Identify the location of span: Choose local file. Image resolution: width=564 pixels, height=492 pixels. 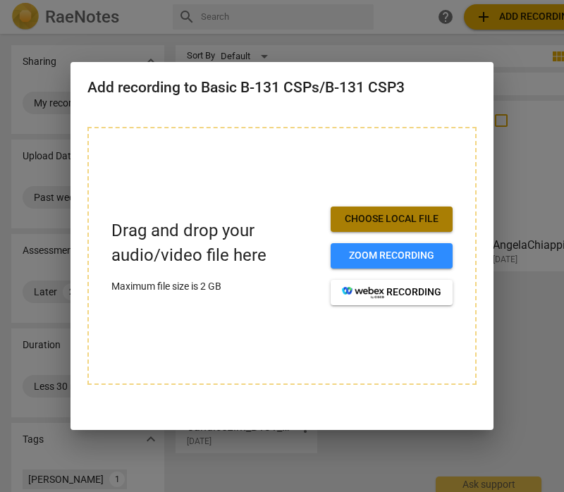
(391, 219).